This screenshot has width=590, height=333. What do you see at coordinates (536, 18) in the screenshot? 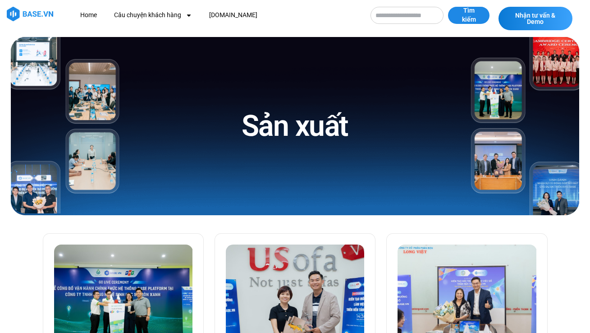
I see `span: Nhận tư vấn & Demo` at bounding box center [536, 18].